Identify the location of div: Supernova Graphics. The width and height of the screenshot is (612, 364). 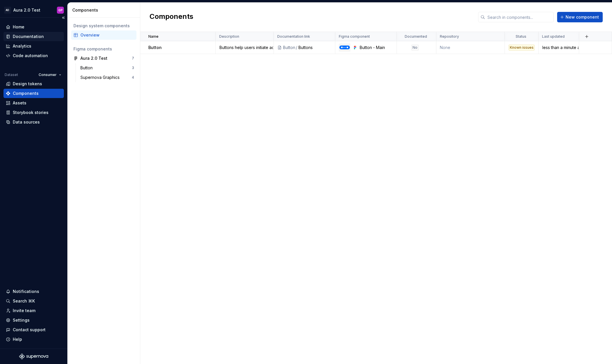
(101, 77).